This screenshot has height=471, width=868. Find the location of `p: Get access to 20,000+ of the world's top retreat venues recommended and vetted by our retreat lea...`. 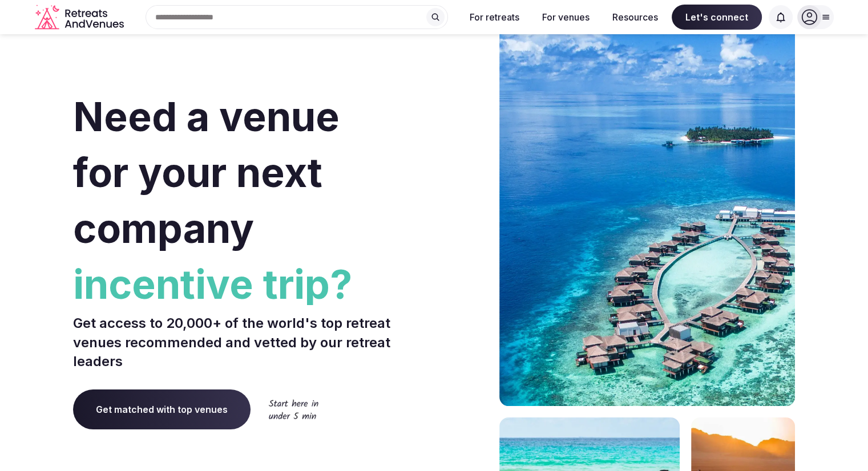

p: Get access to 20,000+ of the world's top retreat venues recommended and vetted by our retreat lea... is located at coordinates (251, 342).